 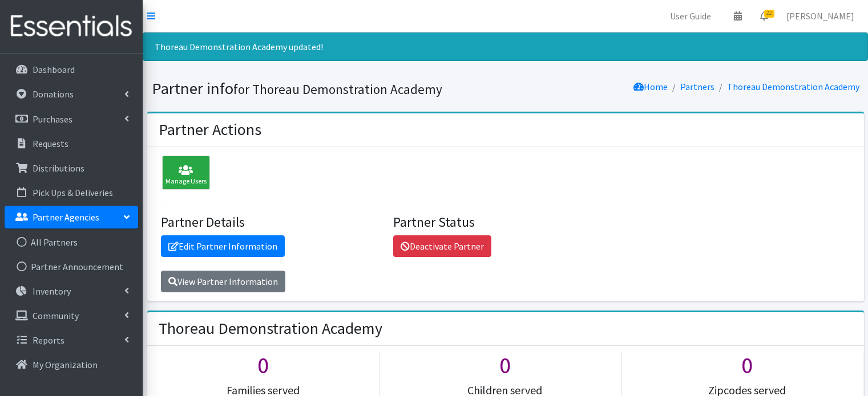 What do you see at coordinates (71, 267) in the screenshot?
I see `a: Partner Announcement` at bounding box center [71, 267].